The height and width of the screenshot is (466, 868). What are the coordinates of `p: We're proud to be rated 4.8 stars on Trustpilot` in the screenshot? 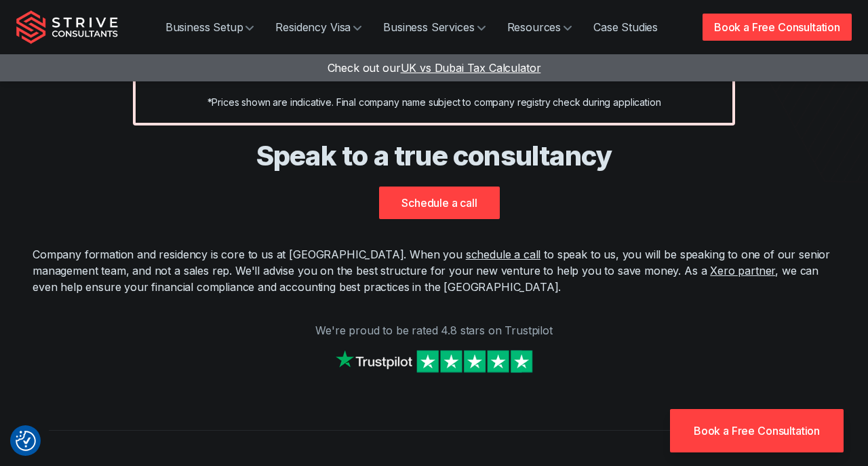 It's located at (434, 330).